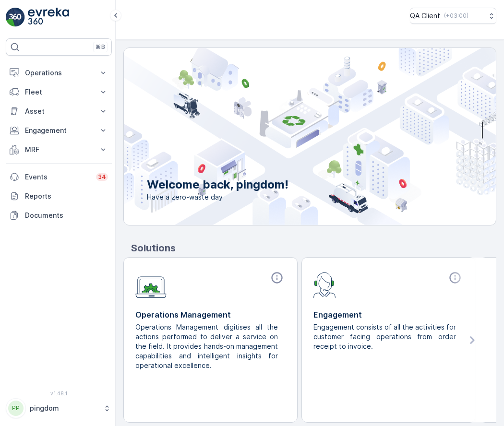  Describe the element at coordinates (456, 16) in the screenshot. I see `p: ( +03:00 )` at that location.